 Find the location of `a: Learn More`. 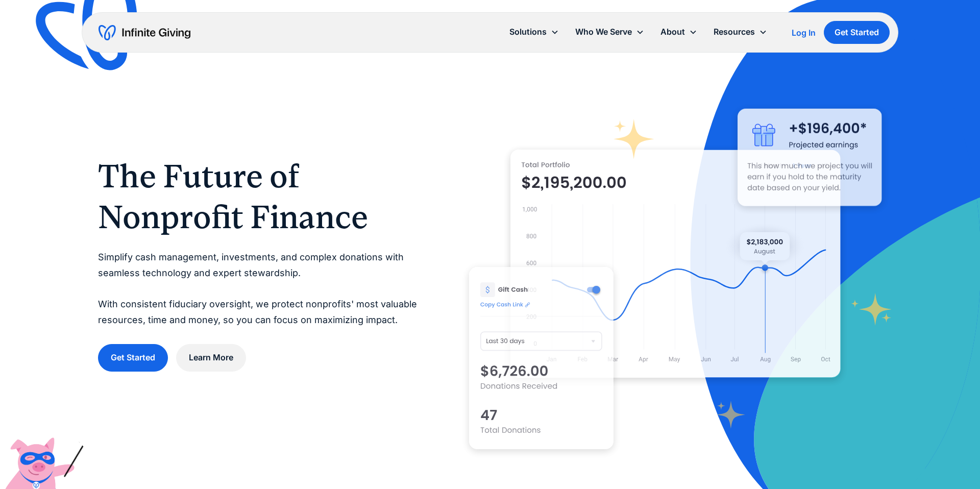

a: Learn More is located at coordinates (211, 357).